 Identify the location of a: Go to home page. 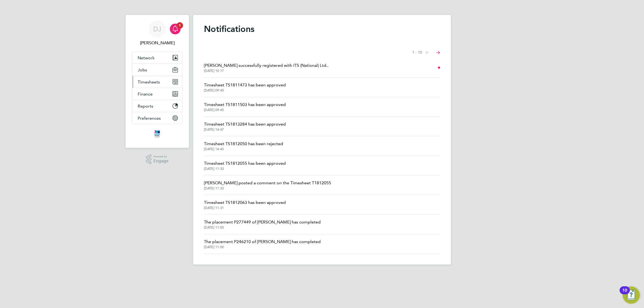
(157, 134).